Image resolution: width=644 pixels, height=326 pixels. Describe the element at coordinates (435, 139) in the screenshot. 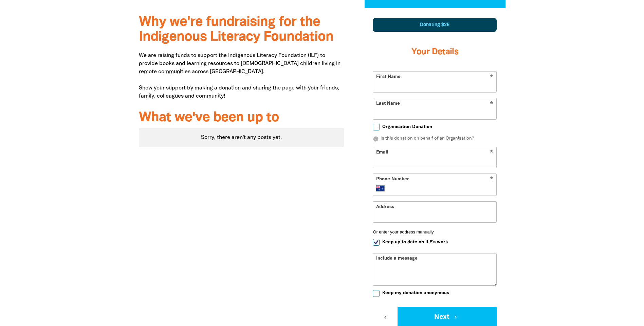

I see `p: Is this donation on behalf of an Organisation?` at that location.